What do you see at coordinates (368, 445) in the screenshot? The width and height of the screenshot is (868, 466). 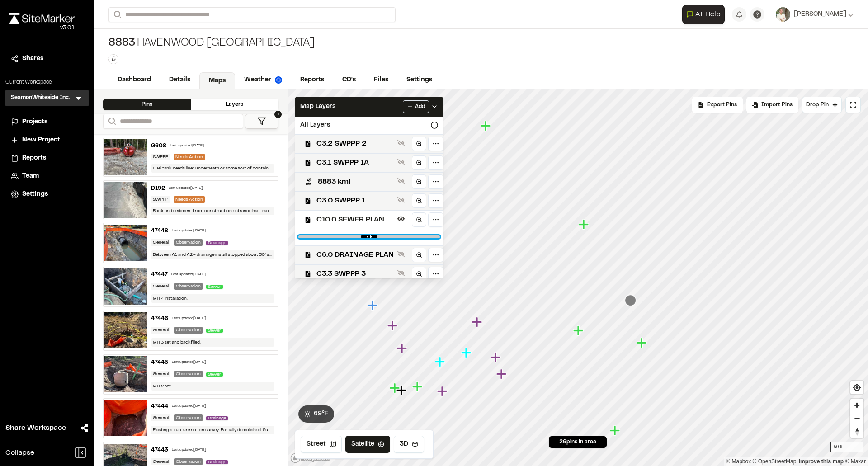 I see `button: Satellite` at bounding box center [368, 445].